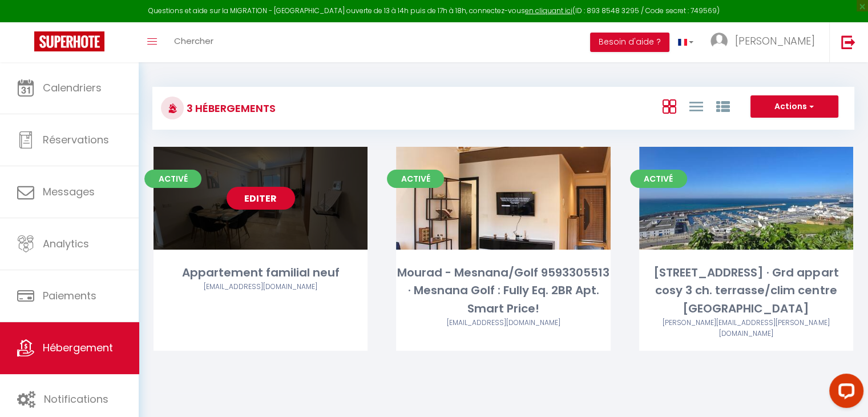 This screenshot has width=868, height=417. Describe the element at coordinates (503, 290) in the screenshot. I see `div: Mourad - Mesnana/Golf 9593305513 · Mesnana Golf : Fully Eq. 2BR Apt. Smart Price!` at that location.